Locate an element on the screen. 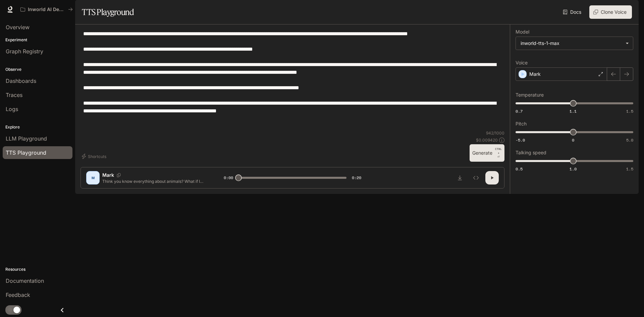 This screenshot has width=644, height=317. span: 0.5 is located at coordinates (519, 169).